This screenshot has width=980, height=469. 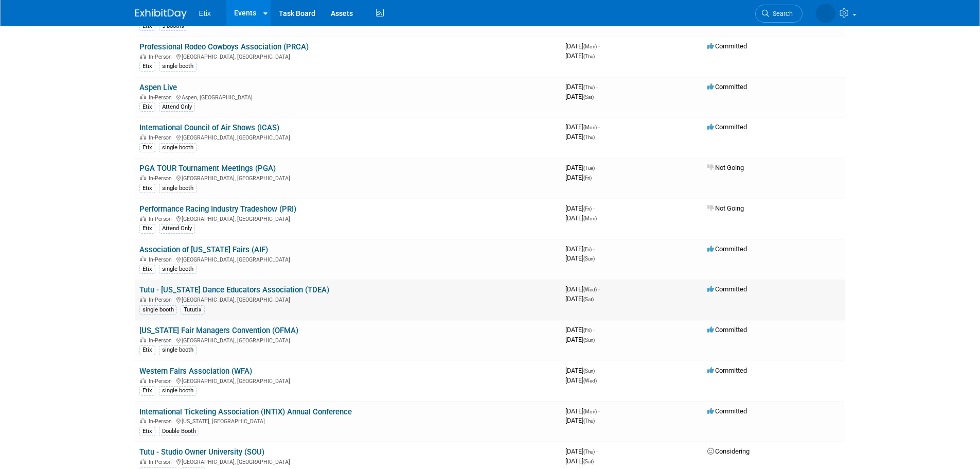 I want to click on a: Tutu - Studio Owner University (SOU), so click(x=202, y=452).